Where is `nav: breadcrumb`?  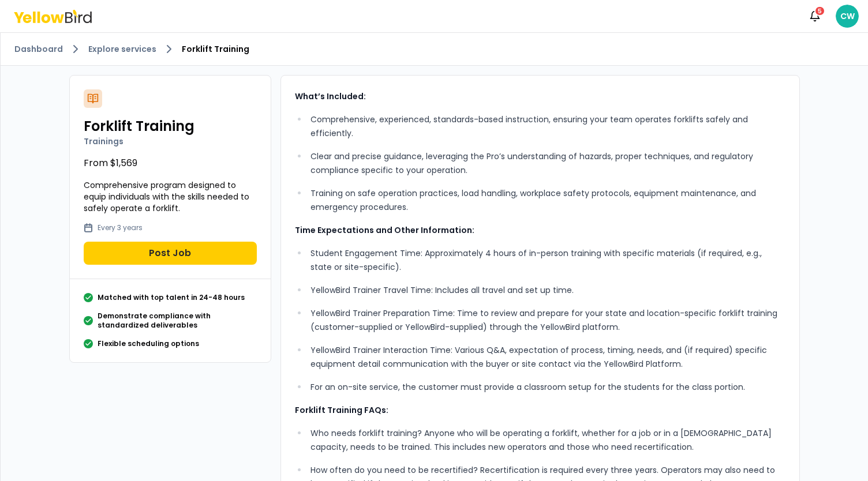 nav: breadcrumb is located at coordinates (434, 49).